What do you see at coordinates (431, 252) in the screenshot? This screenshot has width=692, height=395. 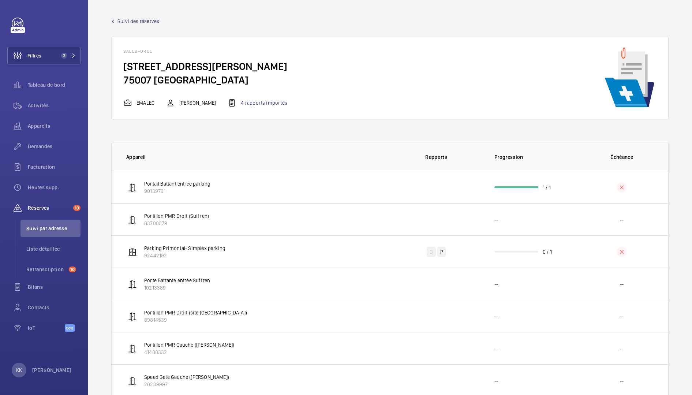 I see `div: Q` at bounding box center [431, 252].